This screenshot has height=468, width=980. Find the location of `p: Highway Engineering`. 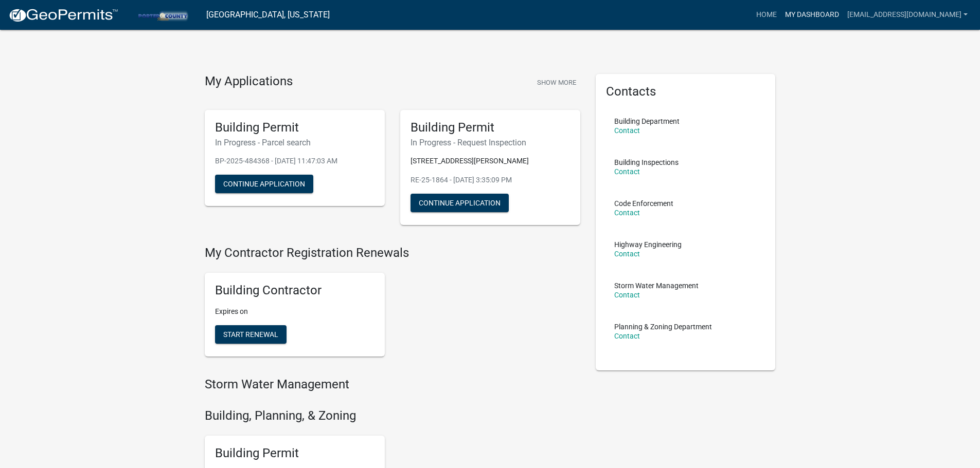

p: Highway Engineering is located at coordinates (648, 244).